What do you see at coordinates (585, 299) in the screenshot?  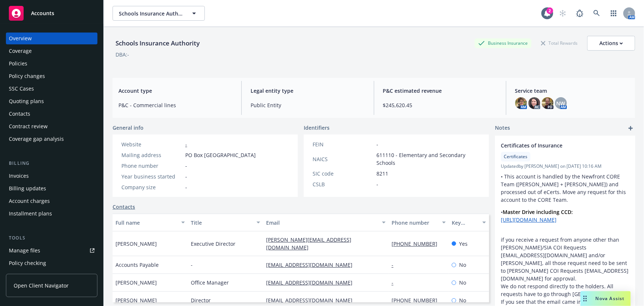 I see `div: Drag to move` at bounding box center [585, 299].